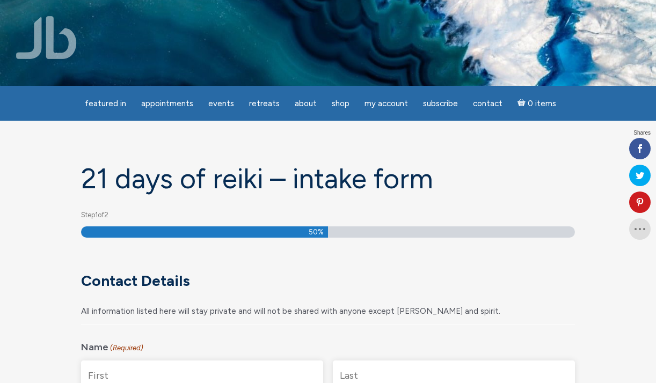 This screenshot has height=383, width=656. I want to click on span: Events, so click(221, 104).